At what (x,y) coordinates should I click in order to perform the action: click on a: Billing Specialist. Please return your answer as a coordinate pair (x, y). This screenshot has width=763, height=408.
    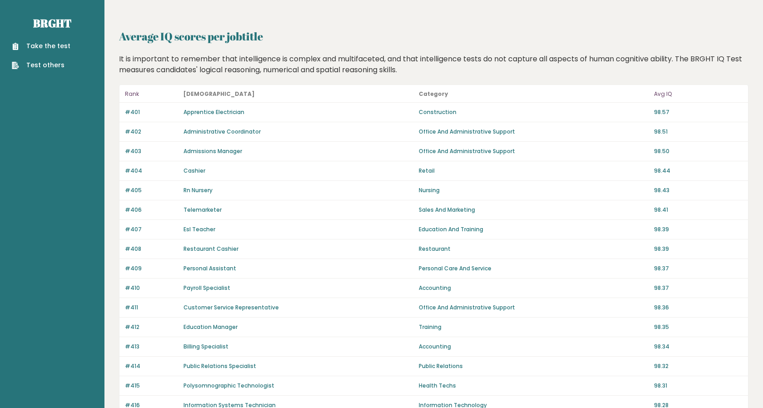
    Looking at the image, I should click on (206, 346).